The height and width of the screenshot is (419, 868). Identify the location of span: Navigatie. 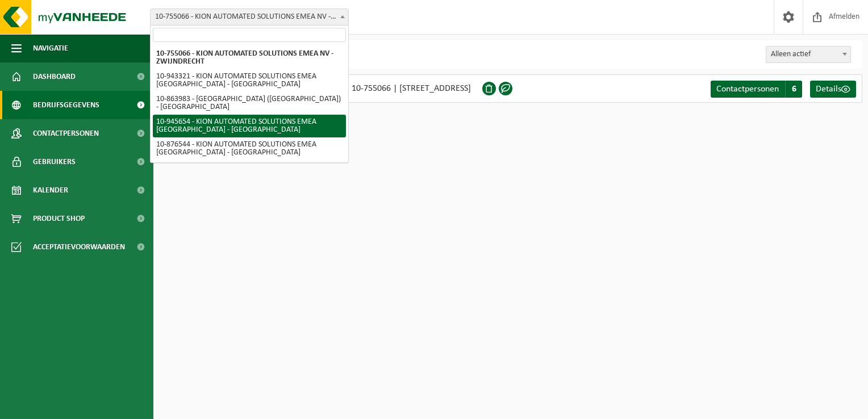
(51, 48).